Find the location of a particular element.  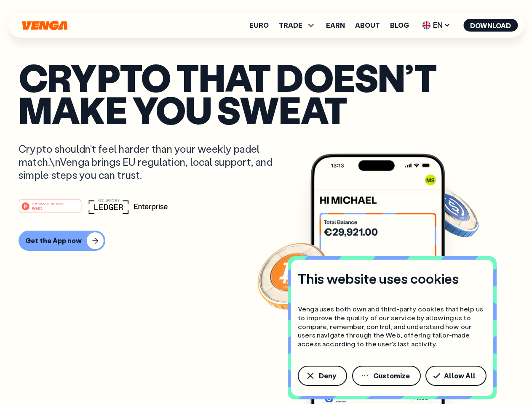

p: Venga uses both own and third-party cookies that help us to improve the quality of our service by... is located at coordinates (392, 326).